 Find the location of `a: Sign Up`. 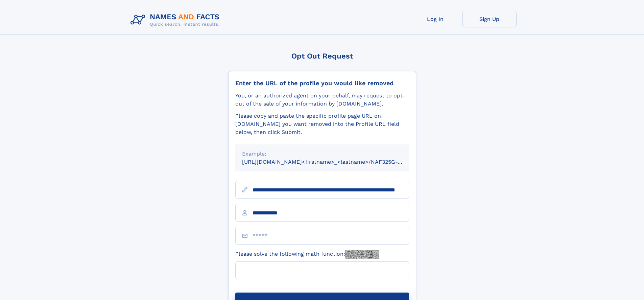

a: Sign Up is located at coordinates (490, 19).